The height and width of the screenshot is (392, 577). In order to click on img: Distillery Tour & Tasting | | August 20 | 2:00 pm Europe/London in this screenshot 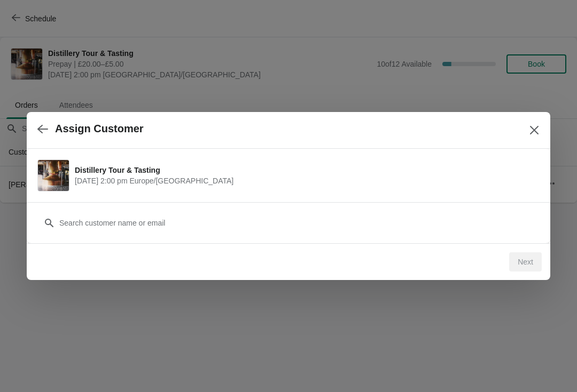, I will do `click(53, 176)`.